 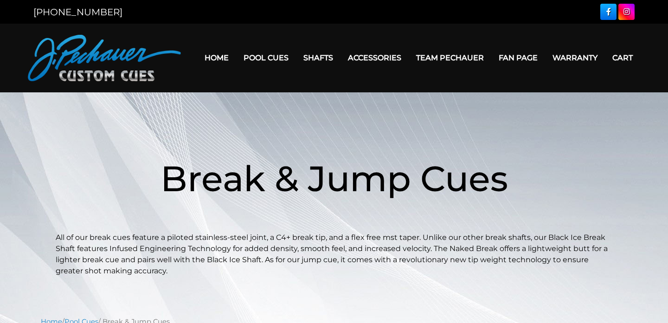 I want to click on span: Break & Jump Cues, so click(x=334, y=178).